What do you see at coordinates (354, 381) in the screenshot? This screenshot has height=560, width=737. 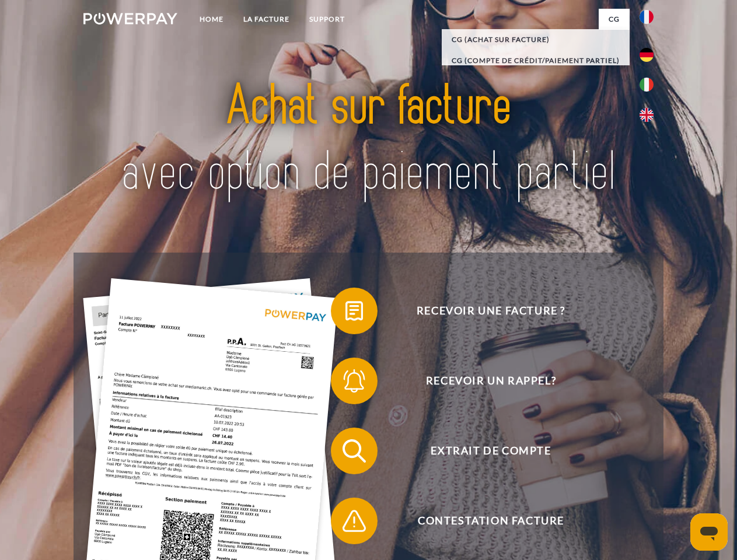 I see `img: qb_bell.svg` at bounding box center [354, 381].